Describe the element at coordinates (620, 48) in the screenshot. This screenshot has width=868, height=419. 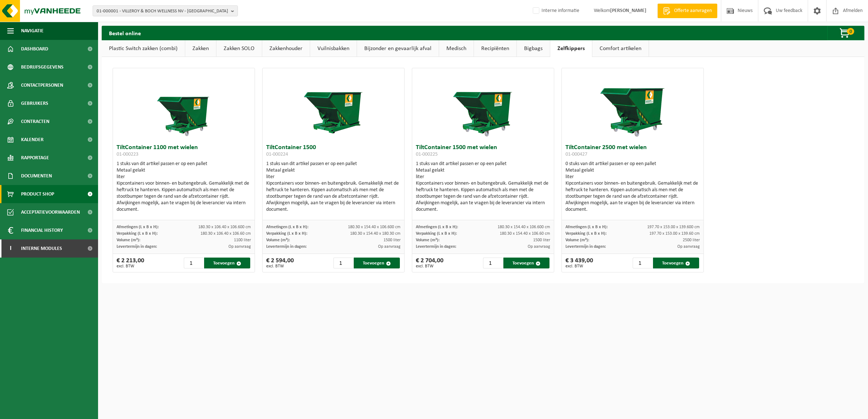
I see `a: Comfort artikelen` at that location.